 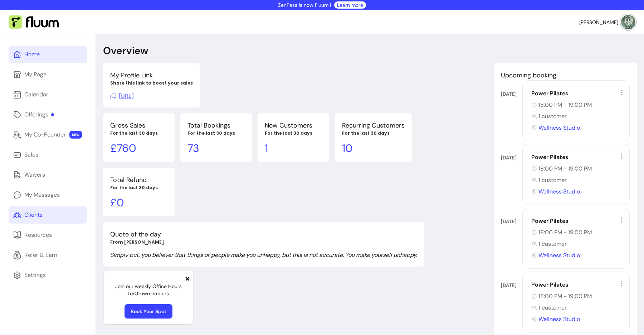 I want to click on div: Home, so click(x=32, y=55).